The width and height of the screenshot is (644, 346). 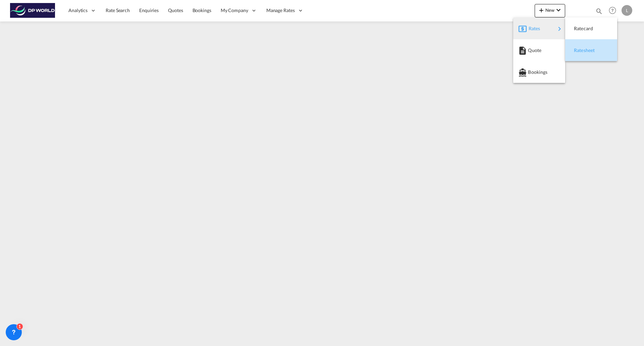 What do you see at coordinates (578, 50) in the screenshot?
I see `span: Ratesheet` at bounding box center [578, 50].